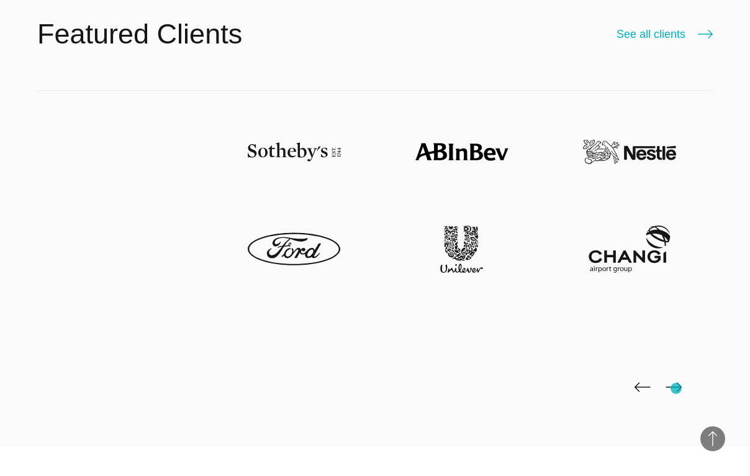 This screenshot has width=750, height=476. I want to click on button: Back to Top, so click(713, 438).